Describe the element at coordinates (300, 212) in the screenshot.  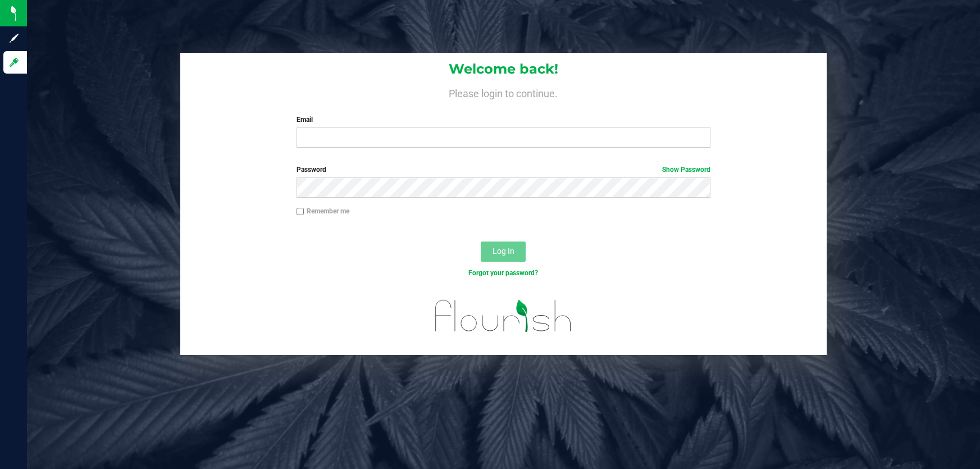
I see `input: Remember me` at that location.